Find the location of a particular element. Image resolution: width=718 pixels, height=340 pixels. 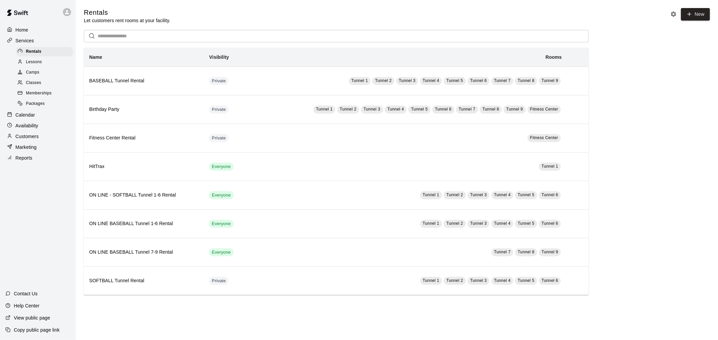

button: Rental settings is located at coordinates (673, 14).